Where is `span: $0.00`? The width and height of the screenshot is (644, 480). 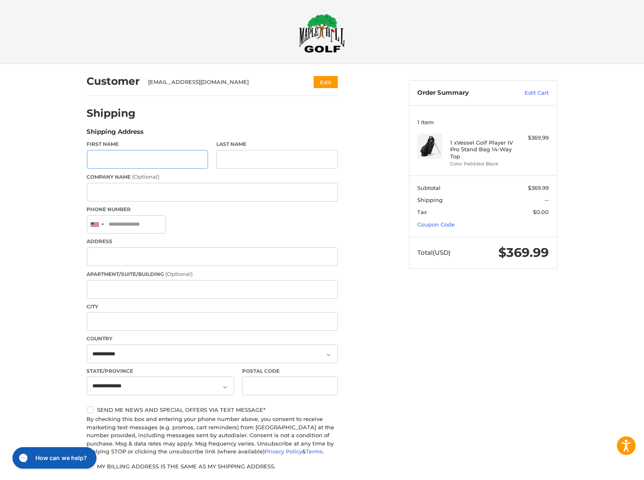 span: $0.00 is located at coordinates (540, 212).